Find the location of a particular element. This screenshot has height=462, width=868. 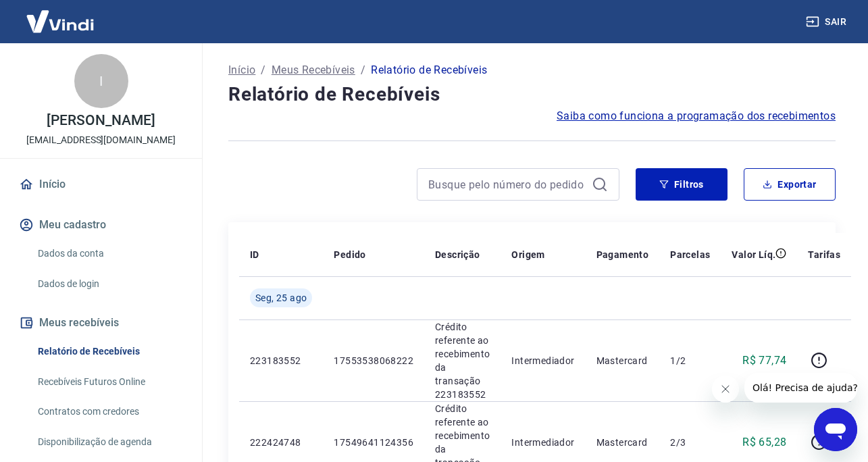

button: Meu cadastro is located at coordinates (100, 225).